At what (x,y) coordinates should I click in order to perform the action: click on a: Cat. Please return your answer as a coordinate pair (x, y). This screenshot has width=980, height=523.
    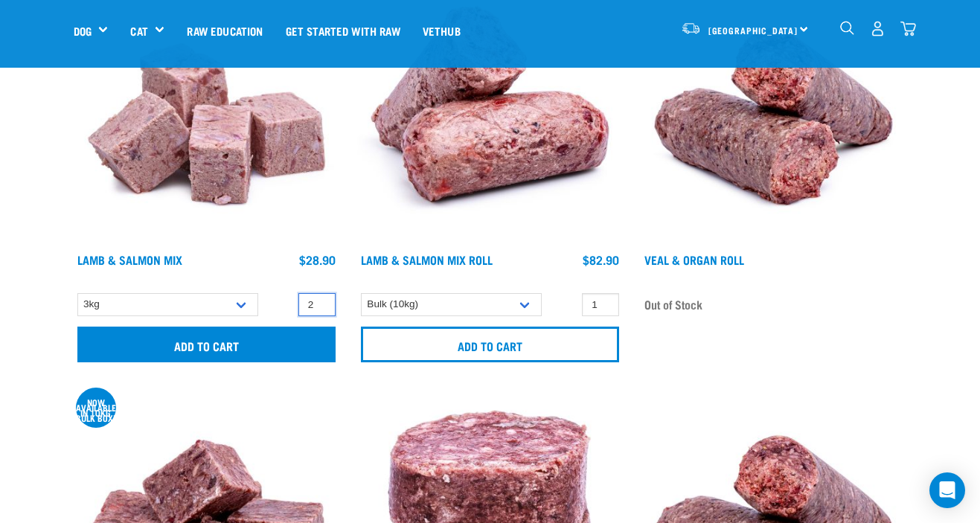
    Looking at the image, I should click on (138, 31).